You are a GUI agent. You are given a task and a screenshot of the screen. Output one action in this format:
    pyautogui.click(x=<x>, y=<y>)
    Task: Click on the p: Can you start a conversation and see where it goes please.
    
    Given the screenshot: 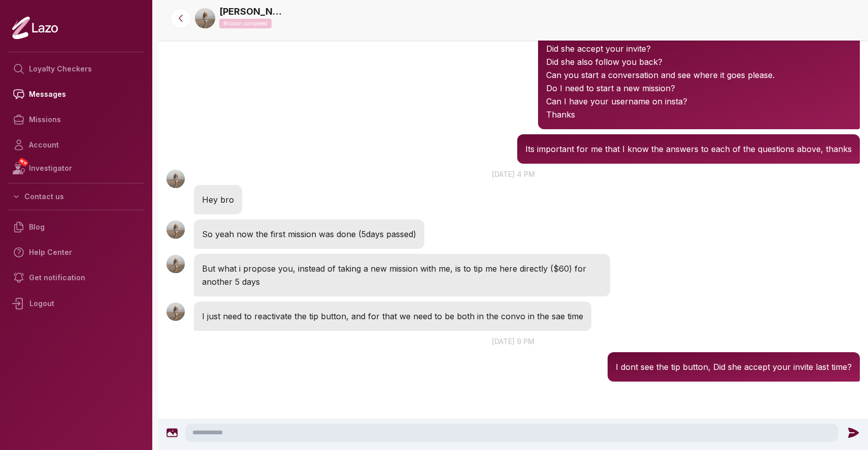 What is the action you would take?
    pyautogui.click(x=699, y=75)
    